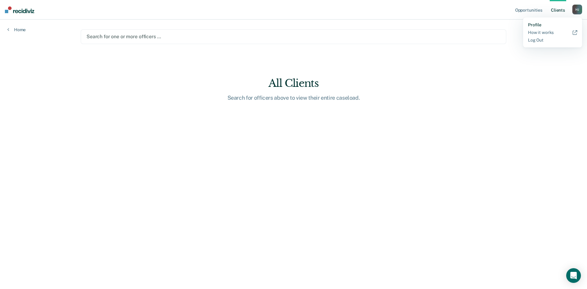 Image resolution: width=587 pixels, height=289 pixels. I want to click on div: Search for officers above to view their entire caseload., so click(294, 98).